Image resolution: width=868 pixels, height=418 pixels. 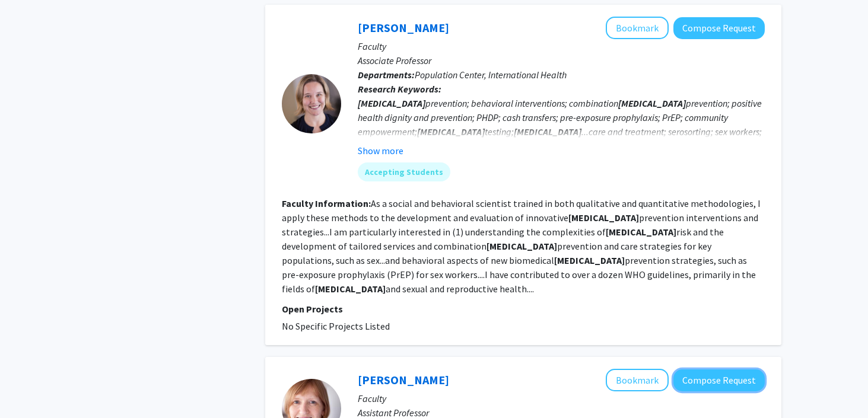 What do you see at coordinates (386, 75) in the screenshot?
I see `b: Departments:` at bounding box center [386, 75].